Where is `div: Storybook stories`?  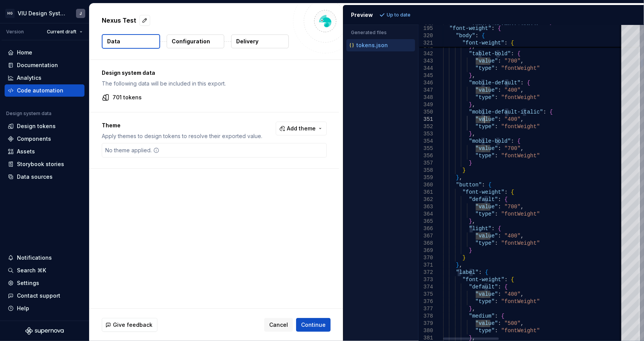
div: Storybook stories is located at coordinates (40, 164).